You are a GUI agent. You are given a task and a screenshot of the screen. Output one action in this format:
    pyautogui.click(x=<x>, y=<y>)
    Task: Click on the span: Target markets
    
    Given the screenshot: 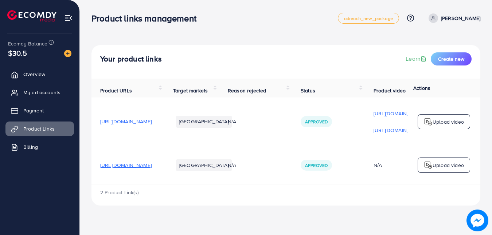 What is the action you would take?
    pyautogui.click(x=190, y=91)
    